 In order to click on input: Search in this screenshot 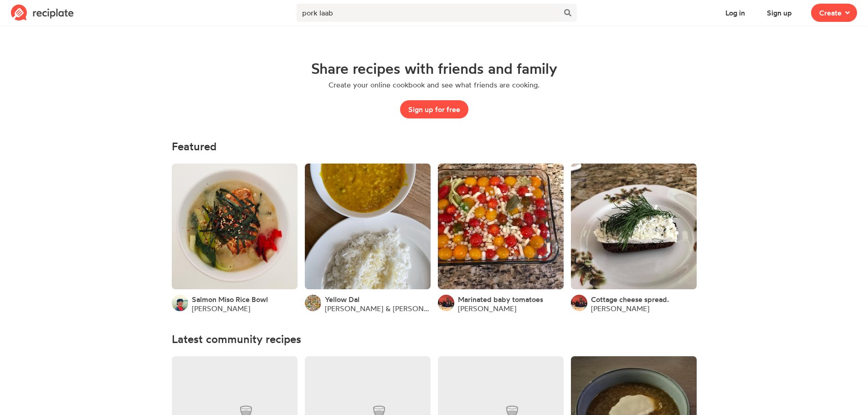, I will do `click(428, 13)`.